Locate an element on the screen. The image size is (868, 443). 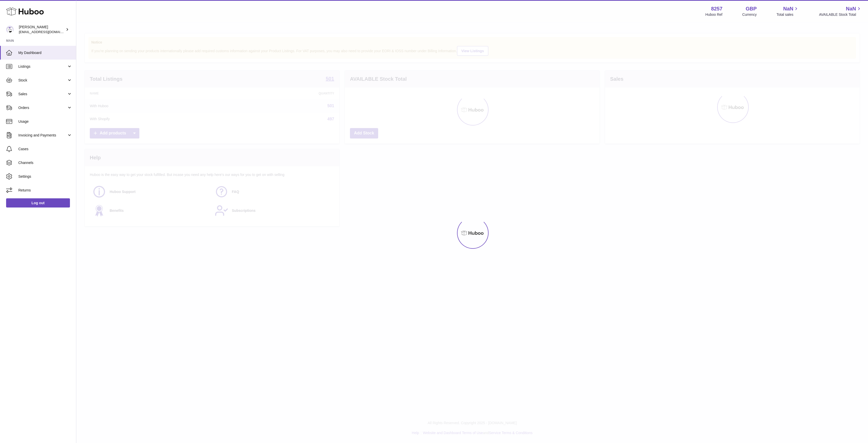
span: Returns is located at coordinates (45, 190).